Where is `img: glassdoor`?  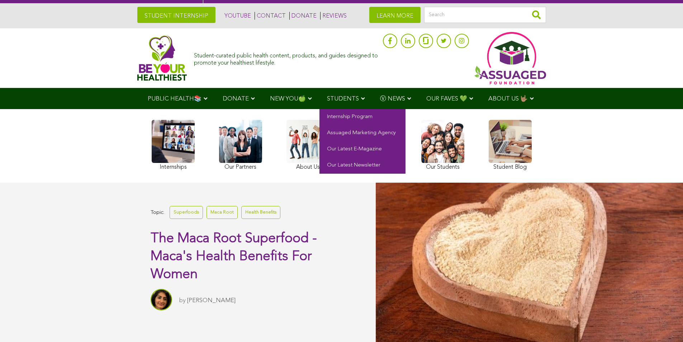
img: glassdoor is located at coordinates (426, 41).